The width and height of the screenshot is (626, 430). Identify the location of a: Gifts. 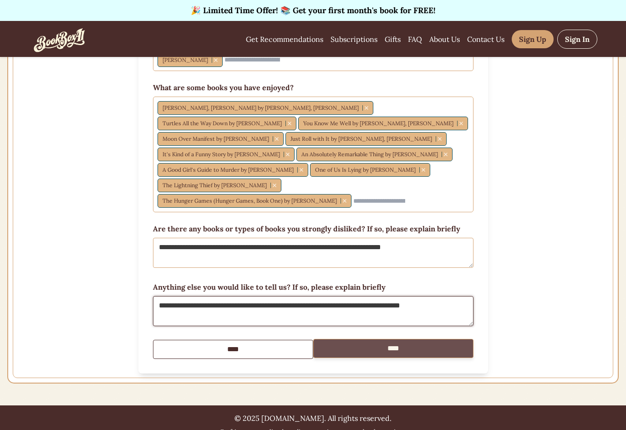
(393, 39).